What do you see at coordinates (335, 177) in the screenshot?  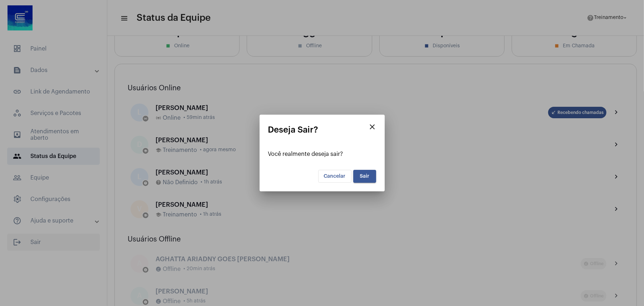 I see `button: Cancelar` at bounding box center [335, 177].